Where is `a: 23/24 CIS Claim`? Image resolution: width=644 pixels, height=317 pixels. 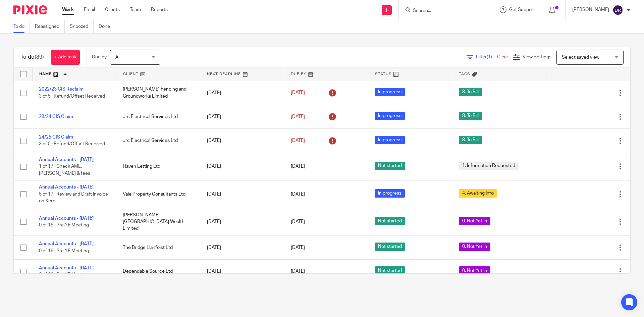
a: 23/24 CIS Claim is located at coordinates (56, 117).